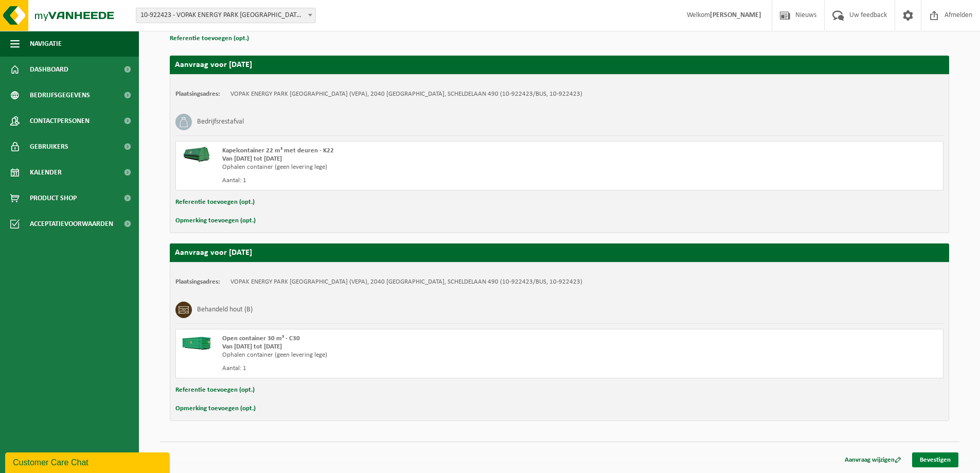 The width and height of the screenshot is (980, 473). Describe the element at coordinates (53, 198) in the screenshot. I see `span: Product Shop` at that location.